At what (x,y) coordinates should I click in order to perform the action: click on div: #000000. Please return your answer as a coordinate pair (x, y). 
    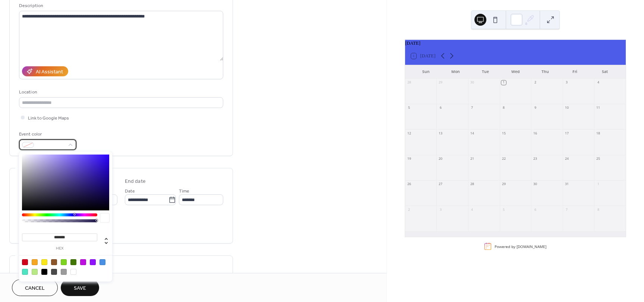
    Looking at the image, I should click on (44, 272).